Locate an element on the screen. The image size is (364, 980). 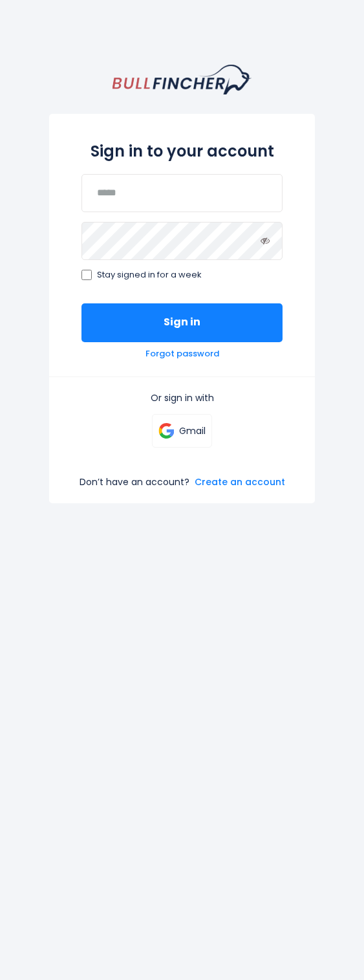
p: Or sign in with is located at coordinates (182, 398).